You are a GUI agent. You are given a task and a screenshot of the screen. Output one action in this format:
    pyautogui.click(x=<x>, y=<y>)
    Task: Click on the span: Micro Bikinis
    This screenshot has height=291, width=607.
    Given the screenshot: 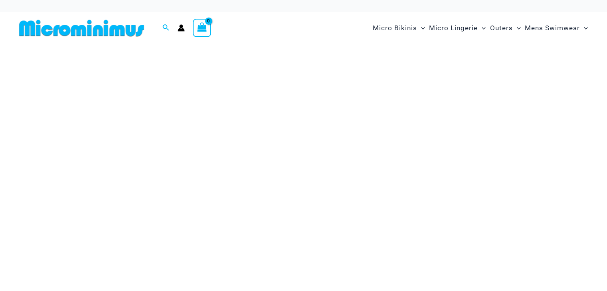 What is the action you would take?
    pyautogui.click(x=394, y=28)
    